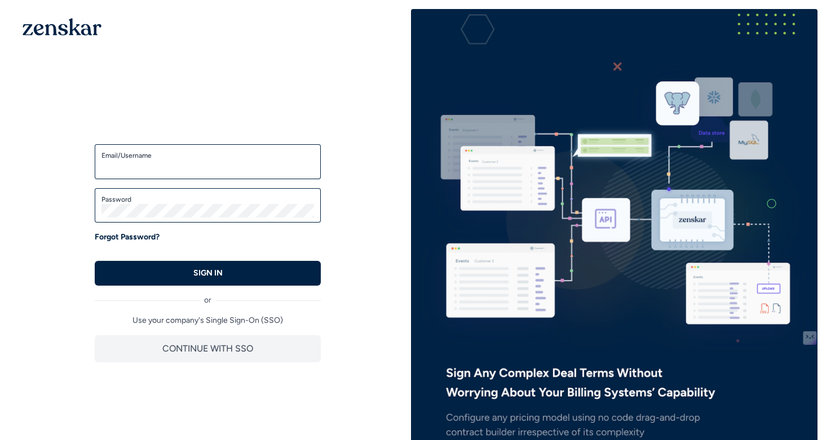 The width and height of the screenshot is (822, 440). What do you see at coordinates (208, 349) in the screenshot?
I see `button: CONTINUE WITH SSO` at bounding box center [208, 349].